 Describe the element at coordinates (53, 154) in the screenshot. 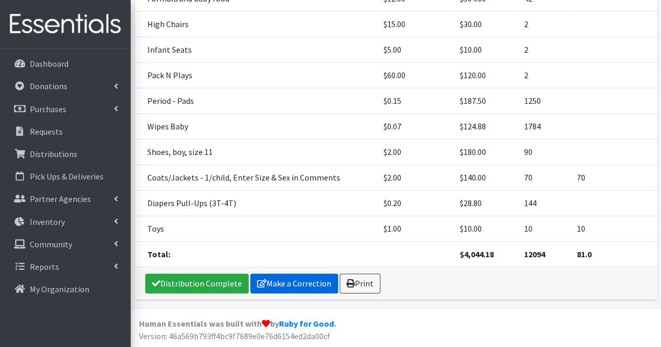

I see `p: Distributions` at that location.